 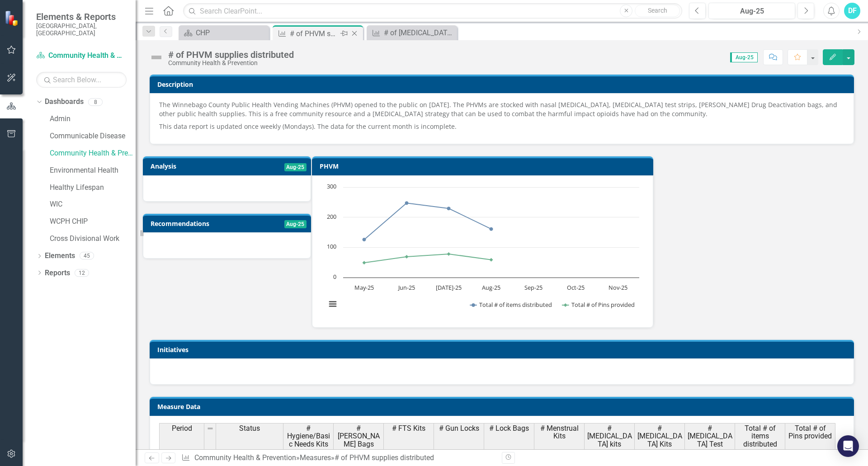 I want to click on span: Status, so click(x=250, y=429).